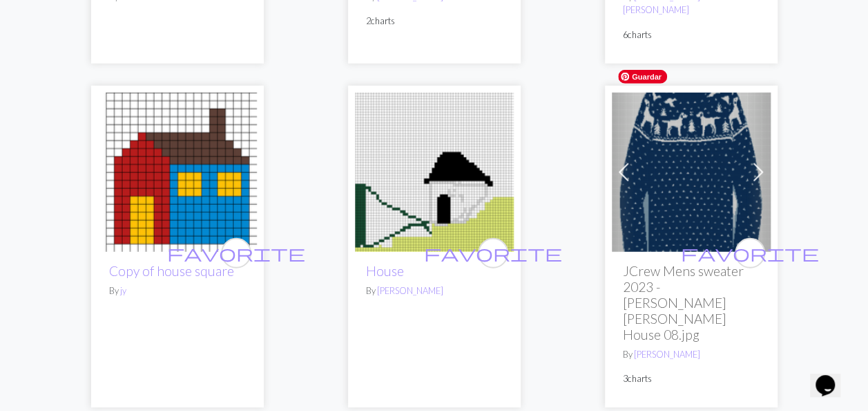 This screenshot has height=411, width=868. Describe the element at coordinates (691, 170) in the screenshot. I see `a: JCrew Mens sweater 2023 - Drew Scott White House 08.jpg` at that location.